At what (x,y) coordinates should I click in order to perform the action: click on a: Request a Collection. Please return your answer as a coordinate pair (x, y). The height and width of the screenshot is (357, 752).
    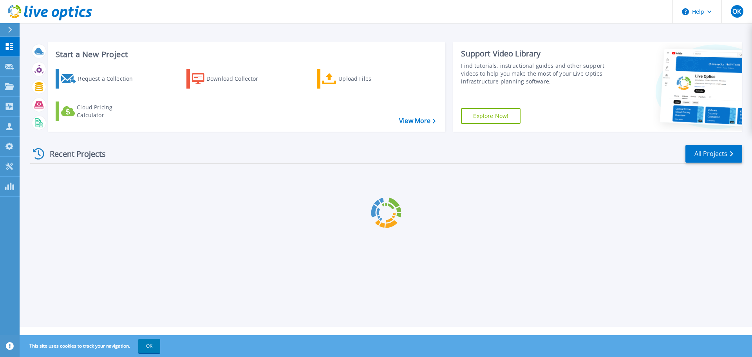
    Looking at the image, I should click on (99, 79).